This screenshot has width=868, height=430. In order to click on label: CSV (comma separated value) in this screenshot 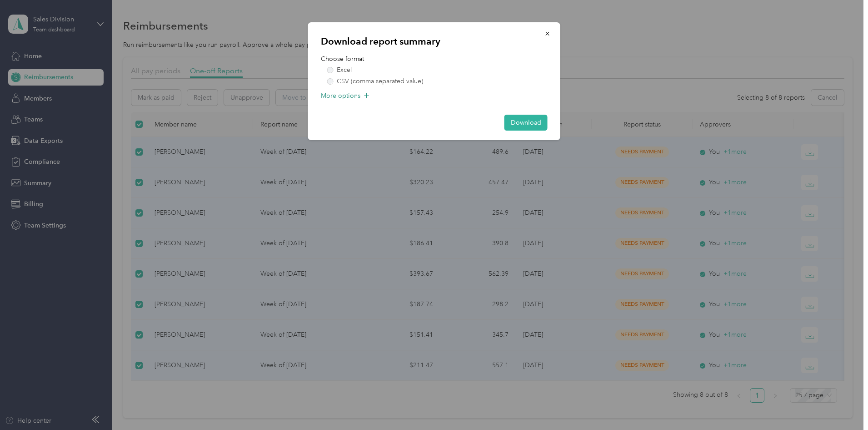, I will do `click(437, 81)`.